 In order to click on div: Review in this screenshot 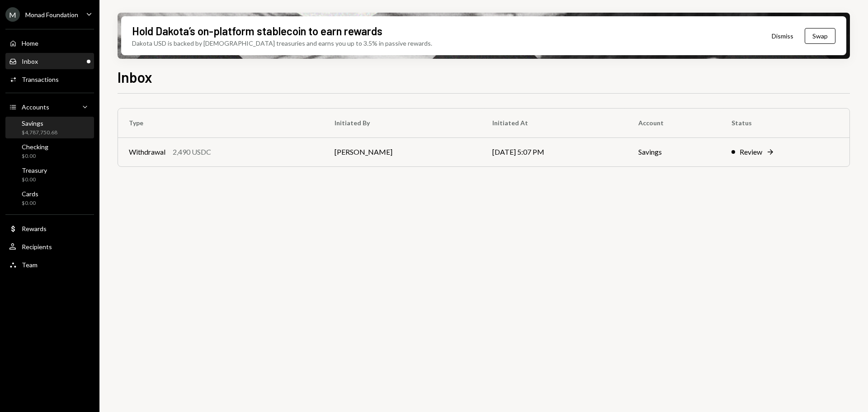, I will do `click(751, 152)`.